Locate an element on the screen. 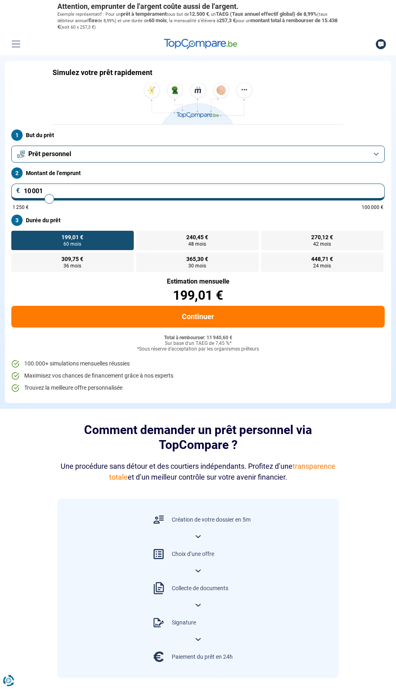  span: TAEG (Taux annuel effectif global) de 8,99% is located at coordinates (266, 14).